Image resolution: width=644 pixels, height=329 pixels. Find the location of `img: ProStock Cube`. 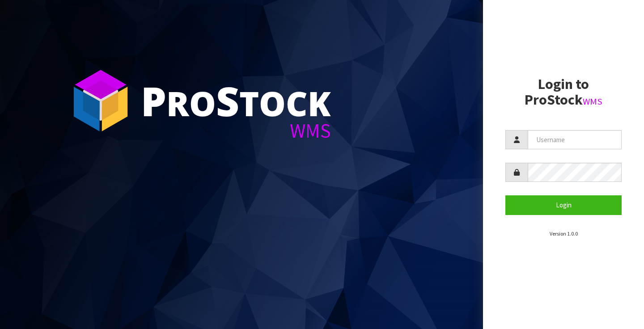

img: ProStock Cube is located at coordinates (100, 100).